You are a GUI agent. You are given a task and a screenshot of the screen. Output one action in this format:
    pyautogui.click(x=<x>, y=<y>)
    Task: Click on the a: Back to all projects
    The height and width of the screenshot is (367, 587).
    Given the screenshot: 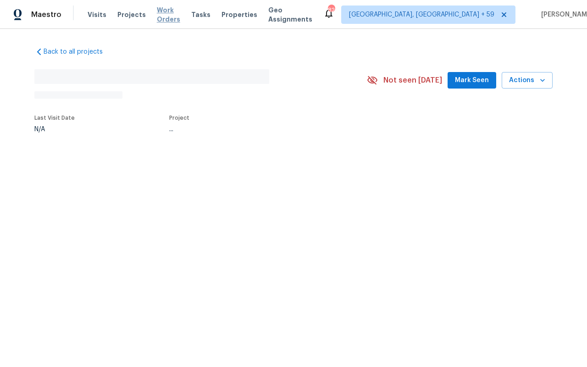 What is the action you would take?
    pyautogui.click(x=78, y=52)
    